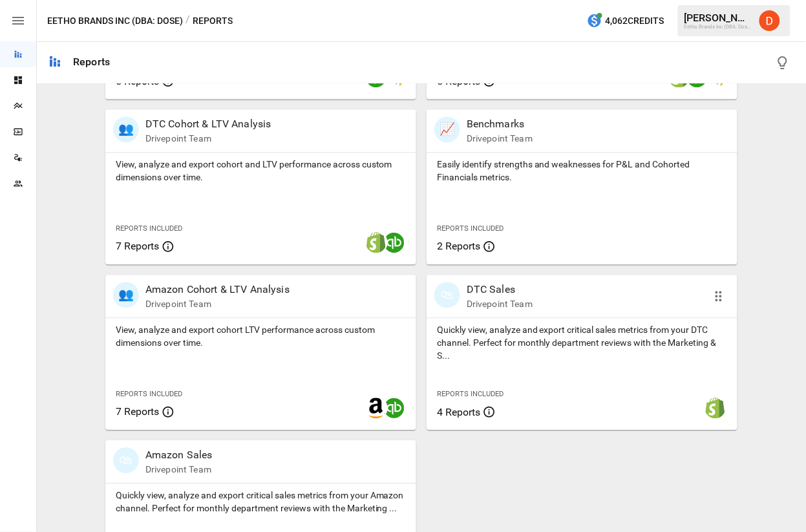 The width and height of the screenshot is (806, 532). Describe the element at coordinates (260, 337) in the screenshot. I see `p: View, analyze and export cohort LTV performance across custom dimensions over time.` at that location.